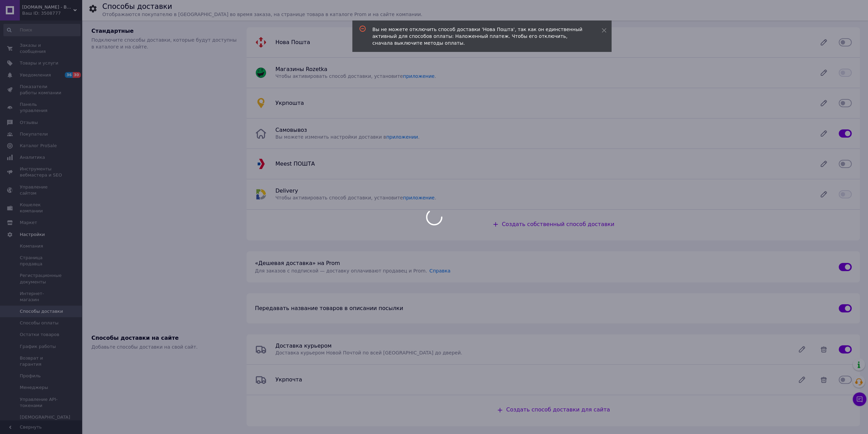  I want to click on div: Ваш ID: 3508777, so click(52, 13).